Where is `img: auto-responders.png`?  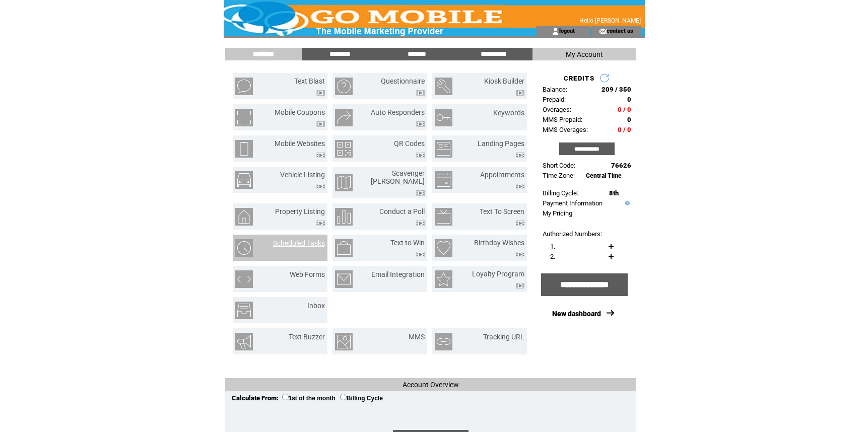
img: auto-responders.png is located at coordinates (344, 117).